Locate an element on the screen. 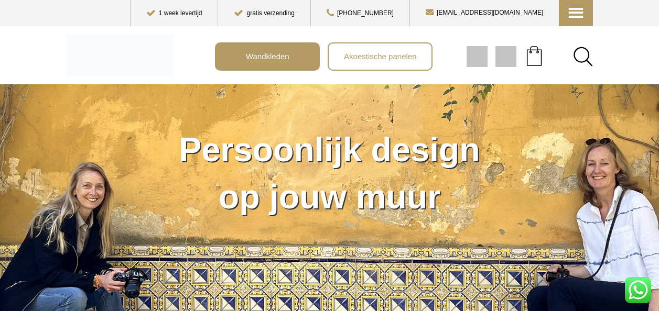  nav: Main menu is located at coordinates (408, 57).